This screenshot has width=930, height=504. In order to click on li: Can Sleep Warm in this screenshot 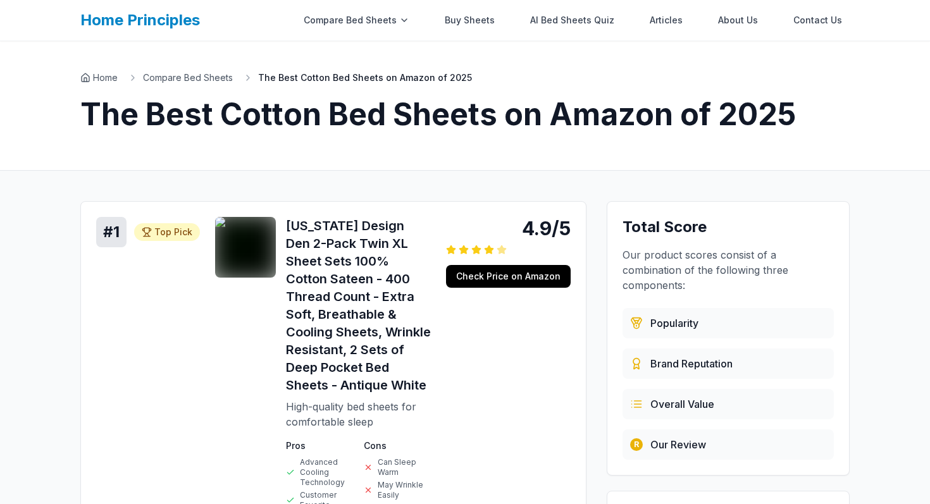, I will do `click(397, 468)`.